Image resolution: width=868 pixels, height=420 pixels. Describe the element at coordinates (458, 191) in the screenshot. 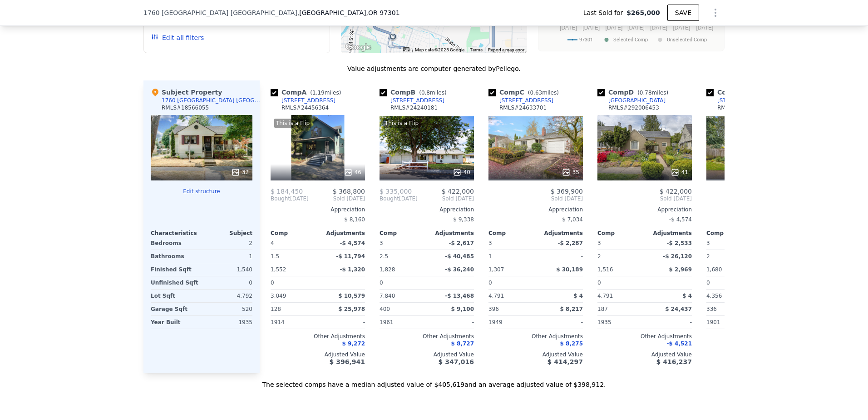

I see `span: $ 422,000` at that location.